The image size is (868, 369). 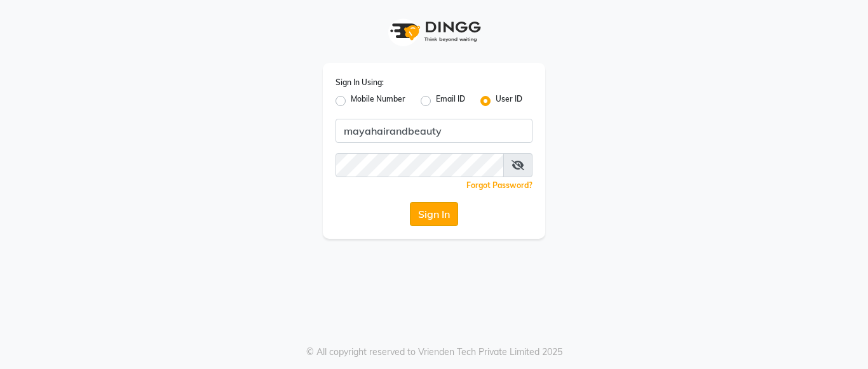 What do you see at coordinates (360, 82) in the screenshot?
I see `label: Sign In Using:` at bounding box center [360, 82].